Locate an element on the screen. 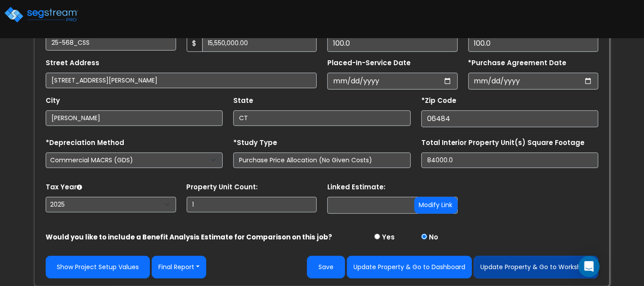  label: *Study Type is located at coordinates (255, 143).